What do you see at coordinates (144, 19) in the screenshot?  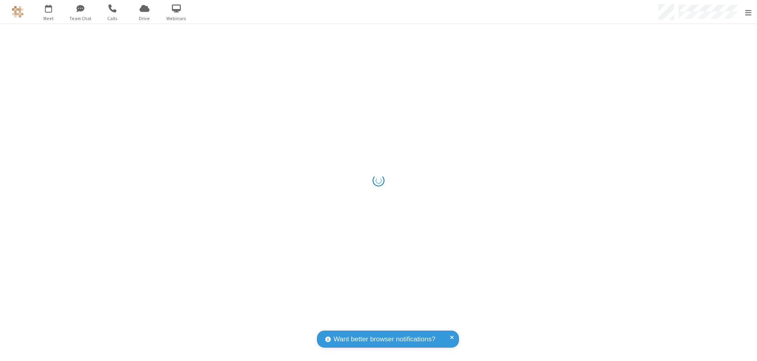 I see `span: Drive` at bounding box center [144, 19].